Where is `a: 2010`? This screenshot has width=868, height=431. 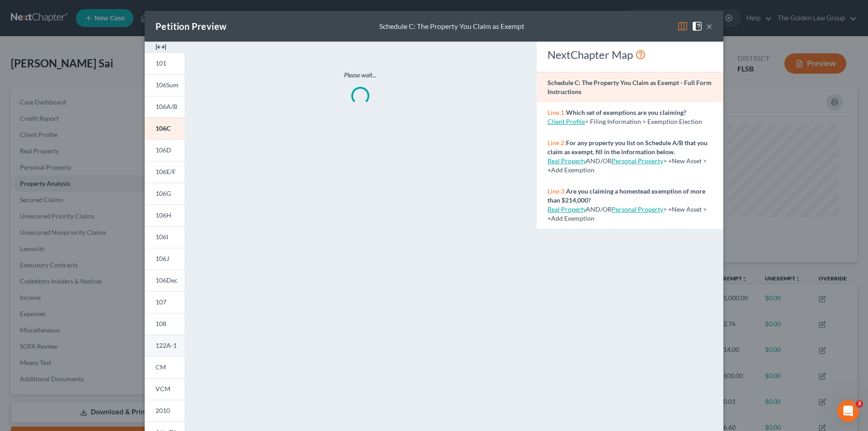 a: 2010 is located at coordinates (165, 411).